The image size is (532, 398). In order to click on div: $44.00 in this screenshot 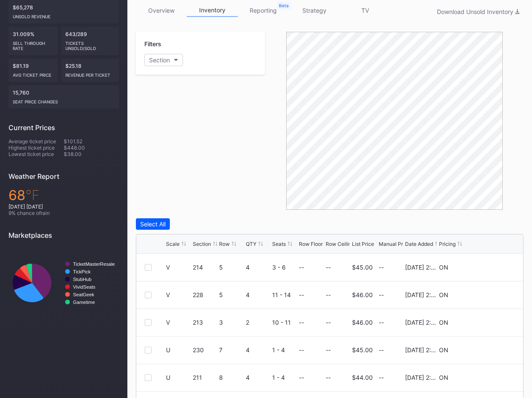, I will do `click(362, 378)`.